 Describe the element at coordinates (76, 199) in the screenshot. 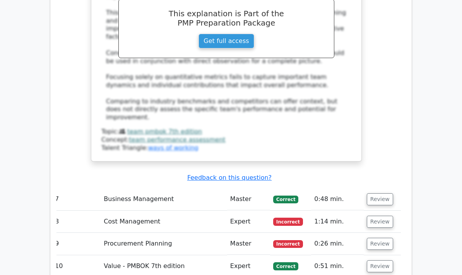

I see `td: 7` at that location.